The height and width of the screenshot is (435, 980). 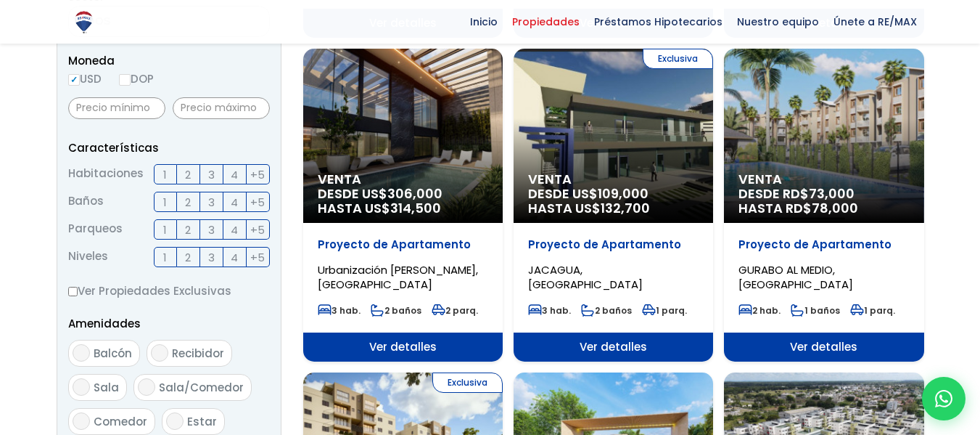 I want to click on img: Logo de REMAX, so click(x=83, y=22).